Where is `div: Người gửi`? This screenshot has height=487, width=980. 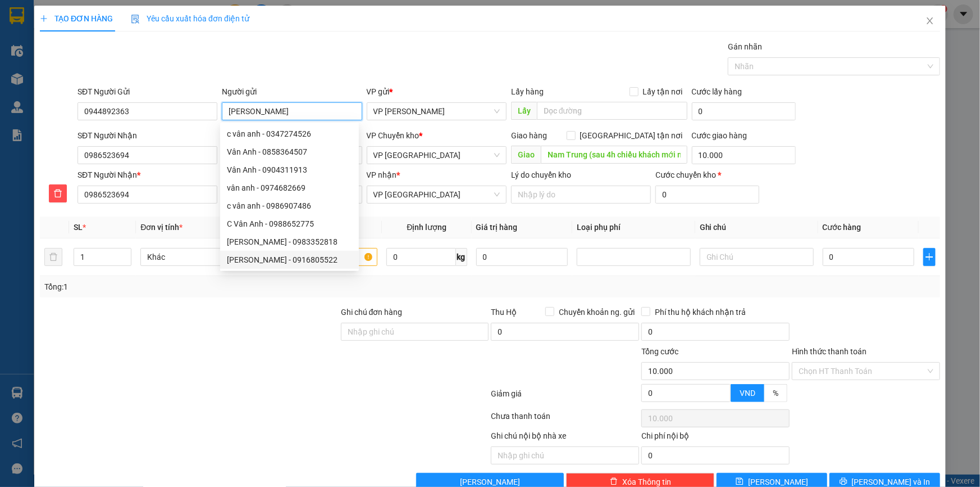 div: Người gửi is located at coordinates (291, 92).